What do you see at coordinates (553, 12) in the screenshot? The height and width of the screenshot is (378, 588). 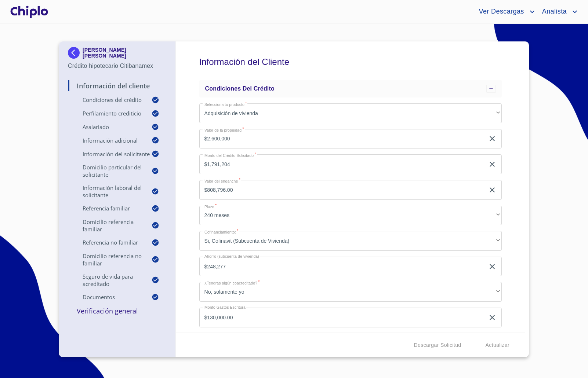 I see `span: Analista` at bounding box center [553, 12].